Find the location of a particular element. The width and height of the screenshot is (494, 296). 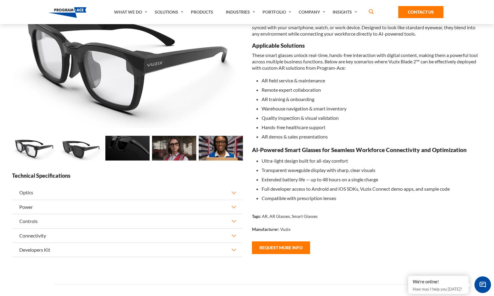

a: Contact Us is located at coordinates (421, 12).